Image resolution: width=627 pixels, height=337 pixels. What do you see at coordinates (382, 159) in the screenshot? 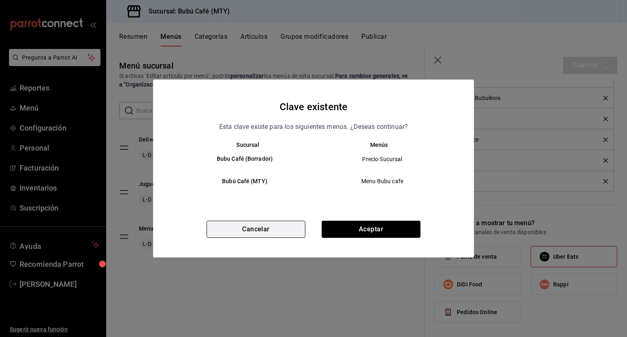
I see `span: Precio Sucursal` at bounding box center [382, 159].